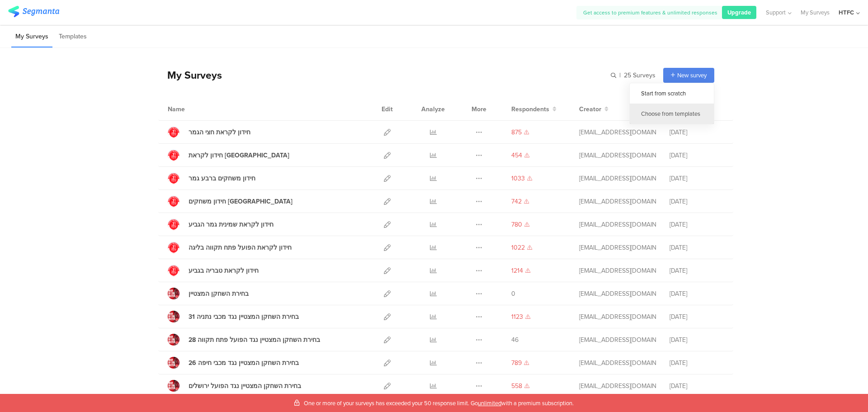 Image resolution: width=868 pixels, height=412 pixels. Describe the element at coordinates (195, 109) in the screenshot. I see `div: Name` at that location.